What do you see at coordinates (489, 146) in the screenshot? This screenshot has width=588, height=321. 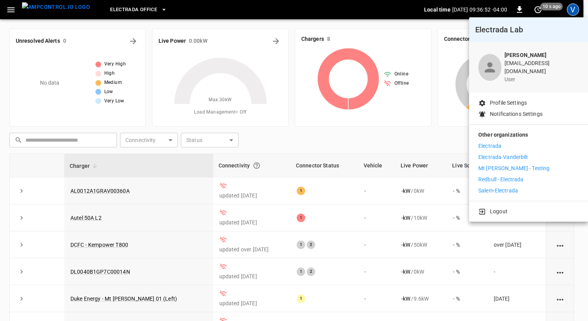 I see `p: Electrada` at bounding box center [489, 146].